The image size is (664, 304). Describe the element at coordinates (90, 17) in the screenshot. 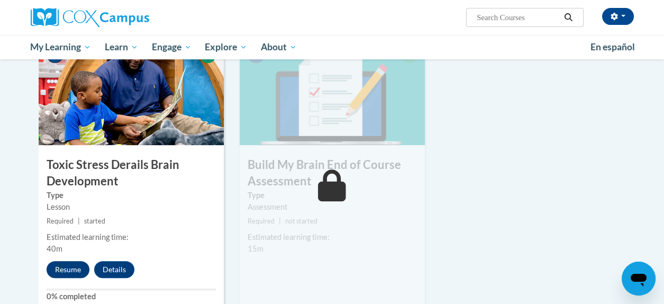

I see `img: Cox Campus` at that location.